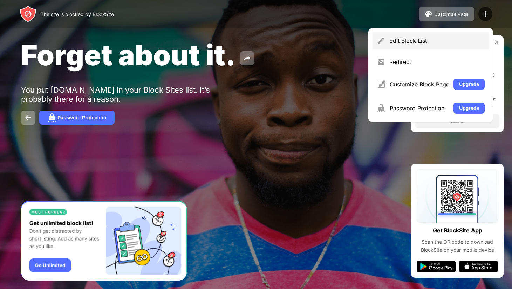 Image resolution: width=512 pixels, height=289 pixels. What do you see at coordinates (437, 62) in the screenshot?
I see `div: Redirect` at bounding box center [437, 62].